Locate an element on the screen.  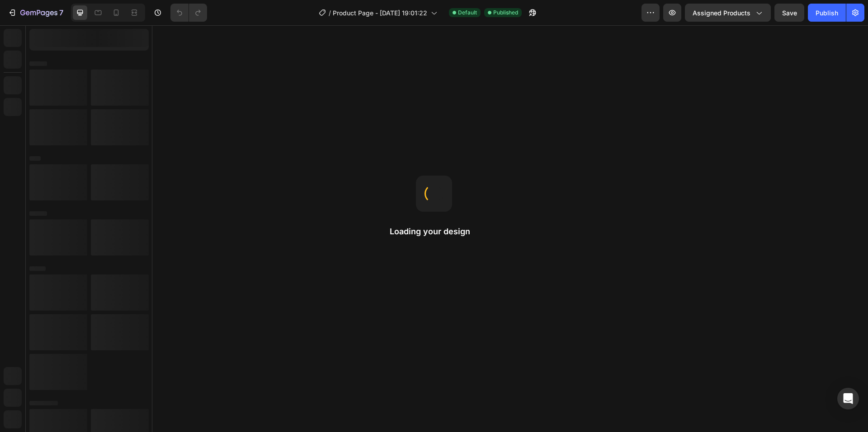
div: Publish is located at coordinates (827, 12).